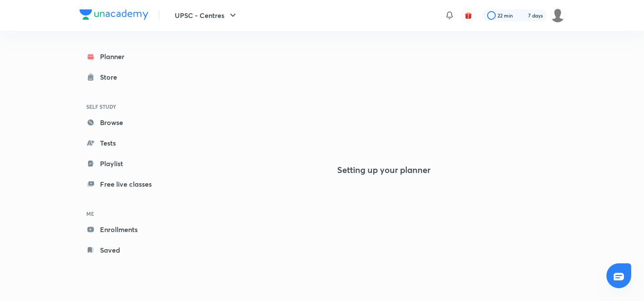 The height and width of the screenshot is (301, 644). What do you see at coordinates (129, 163) in the screenshot?
I see `a: Playlist` at bounding box center [129, 163].